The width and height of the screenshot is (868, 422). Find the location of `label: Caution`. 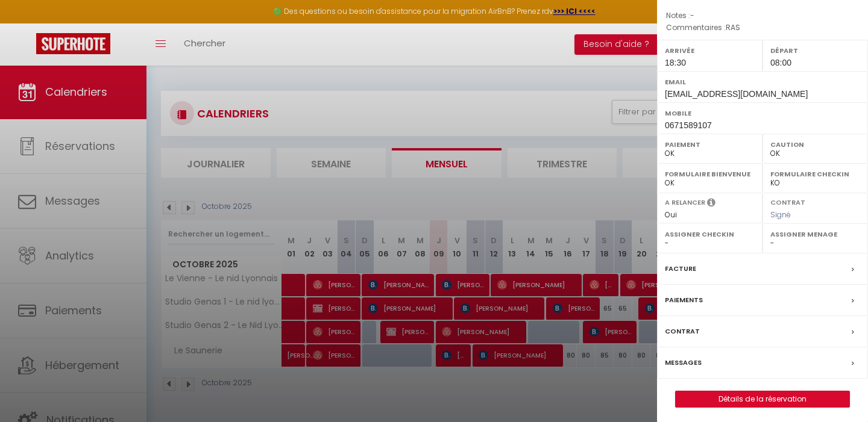

label: Caution is located at coordinates (815, 145).